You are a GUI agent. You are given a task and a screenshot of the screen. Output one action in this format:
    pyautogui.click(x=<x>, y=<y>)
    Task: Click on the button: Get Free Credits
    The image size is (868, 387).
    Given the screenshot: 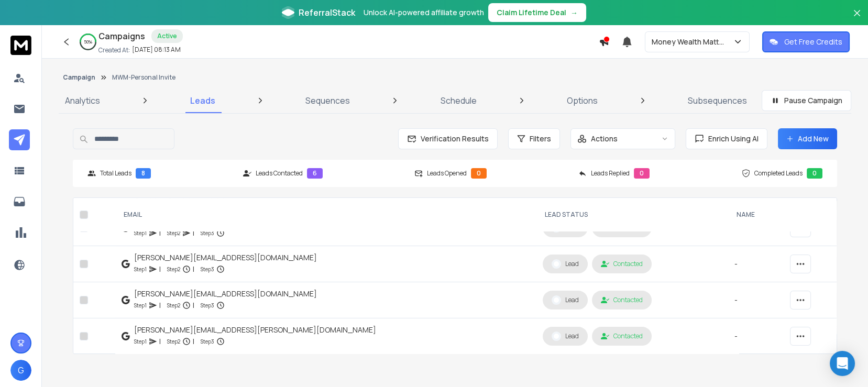 What is the action you would take?
    pyautogui.click(x=806, y=42)
    